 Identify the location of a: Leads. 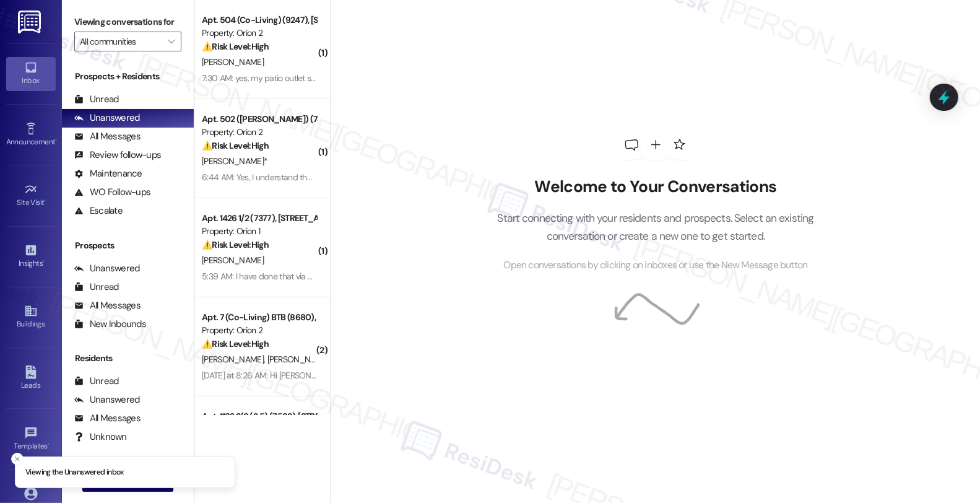
(31, 378).